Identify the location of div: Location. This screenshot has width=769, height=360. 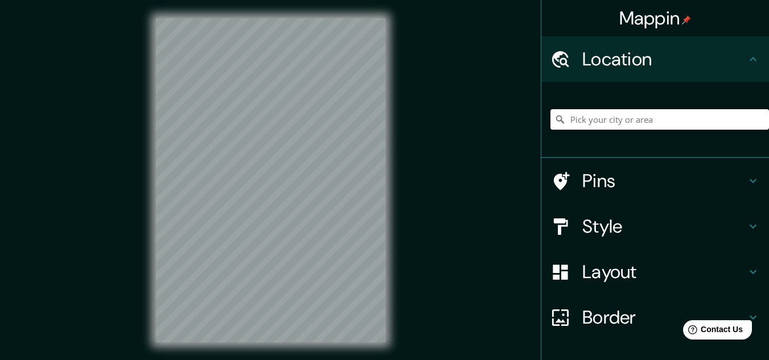
(655, 59).